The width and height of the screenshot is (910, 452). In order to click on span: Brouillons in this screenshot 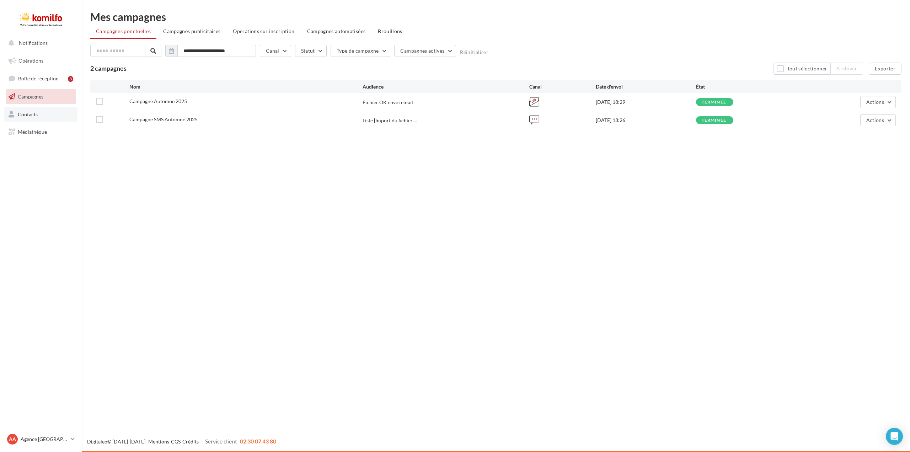, I will do `click(390, 31)`.